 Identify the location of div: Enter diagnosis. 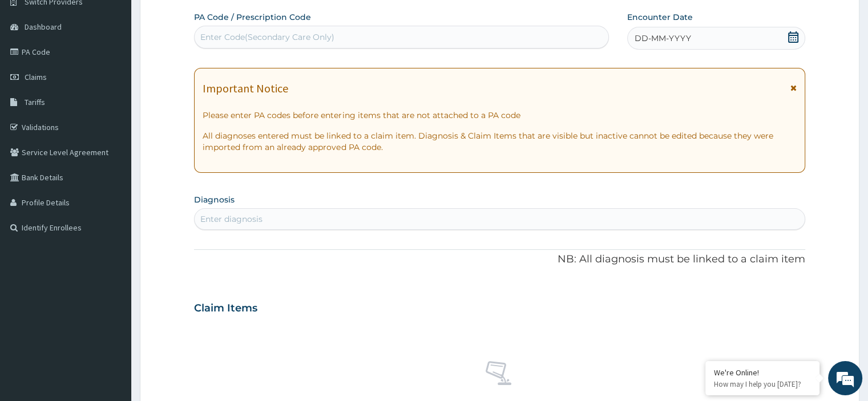
(231, 219).